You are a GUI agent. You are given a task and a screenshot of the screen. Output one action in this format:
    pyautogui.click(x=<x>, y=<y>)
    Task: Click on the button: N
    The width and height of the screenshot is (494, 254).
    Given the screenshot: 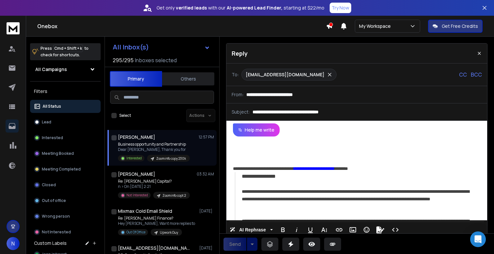 What is the action you would take?
    pyautogui.click(x=13, y=243)
    